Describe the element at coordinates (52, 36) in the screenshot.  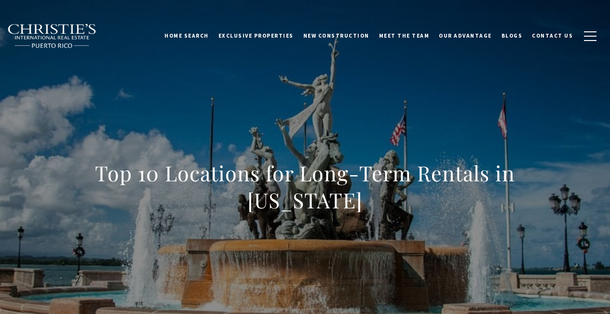
I see `img: Christie's International Real Estate black text logo` at that location.